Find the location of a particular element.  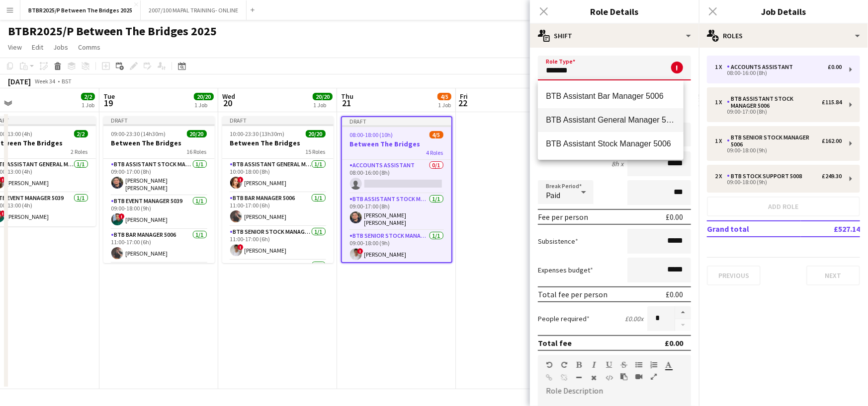

span: Jobs is located at coordinates (61, 47).